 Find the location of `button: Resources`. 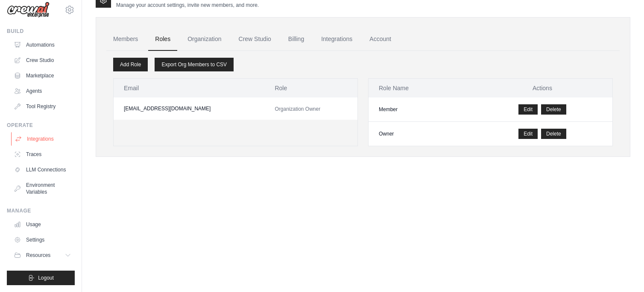

button: Resources is located at coordinates (42, 255).